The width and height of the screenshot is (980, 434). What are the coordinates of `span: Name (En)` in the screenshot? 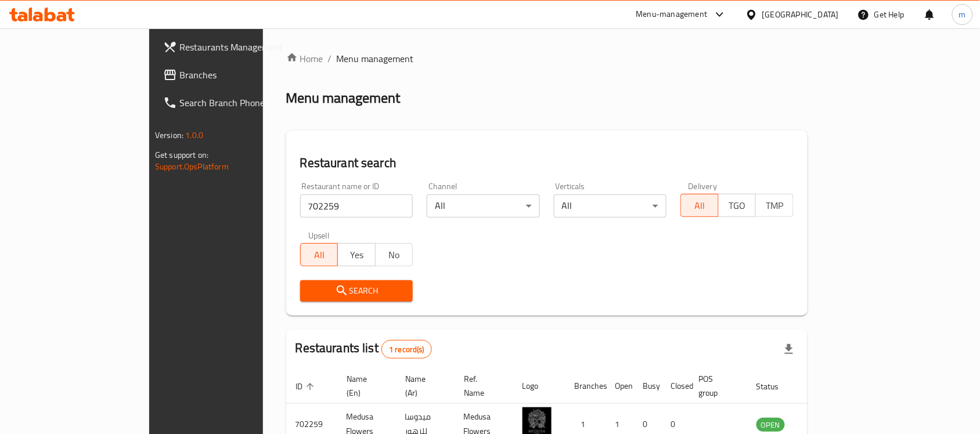 It's located at (364, 386).